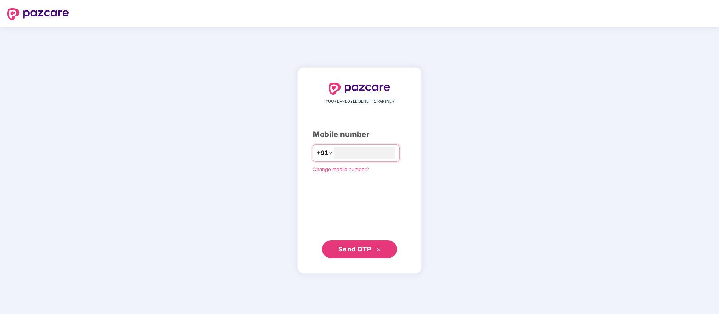  What do you see at coordinates (330, 153) in the screenshot?
I see `span: down` at bounding box center [330, 153].